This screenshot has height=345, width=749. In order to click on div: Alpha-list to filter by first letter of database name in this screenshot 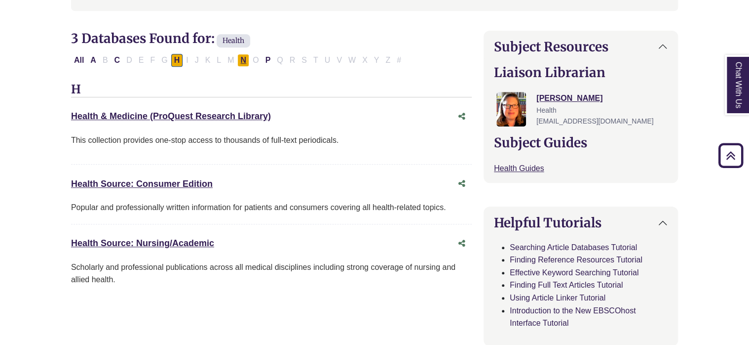, I will do `click(238, 59)`.